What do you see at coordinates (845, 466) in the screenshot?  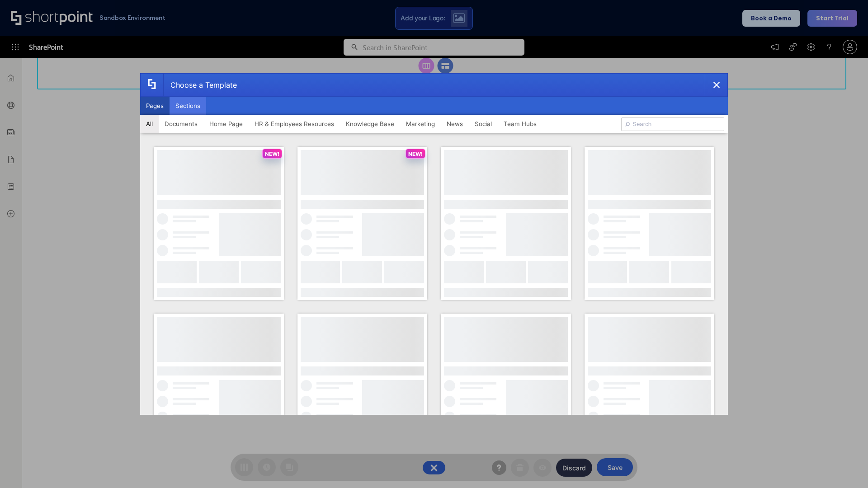 I see `div: Chat Widget` at bounding box center [845, 466].